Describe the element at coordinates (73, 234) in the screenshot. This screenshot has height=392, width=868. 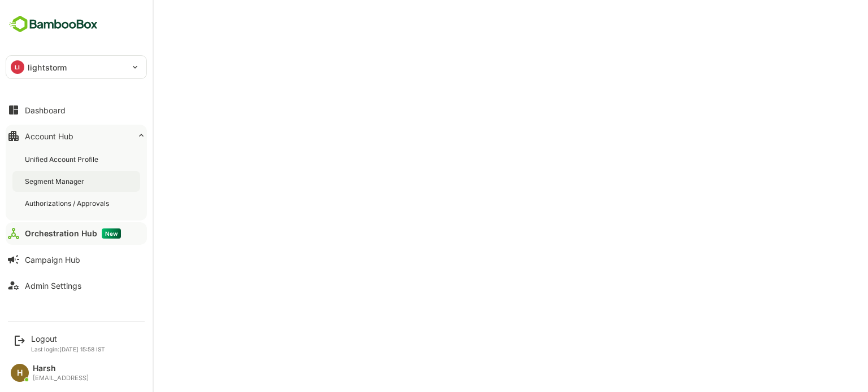
I see `div: Orchestration Hub` at that location.